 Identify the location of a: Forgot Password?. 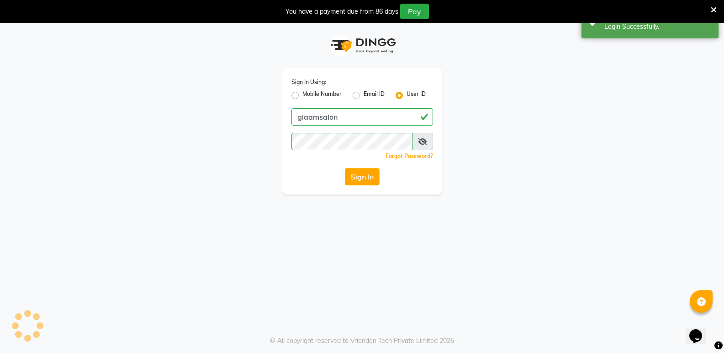
(409, 156).